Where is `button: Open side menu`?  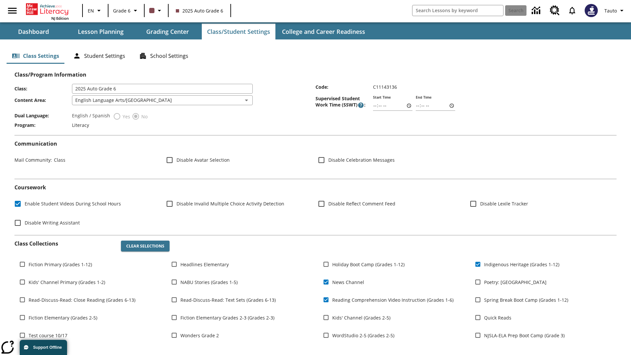
button: Open side menu is located at coordinates (12, 11).